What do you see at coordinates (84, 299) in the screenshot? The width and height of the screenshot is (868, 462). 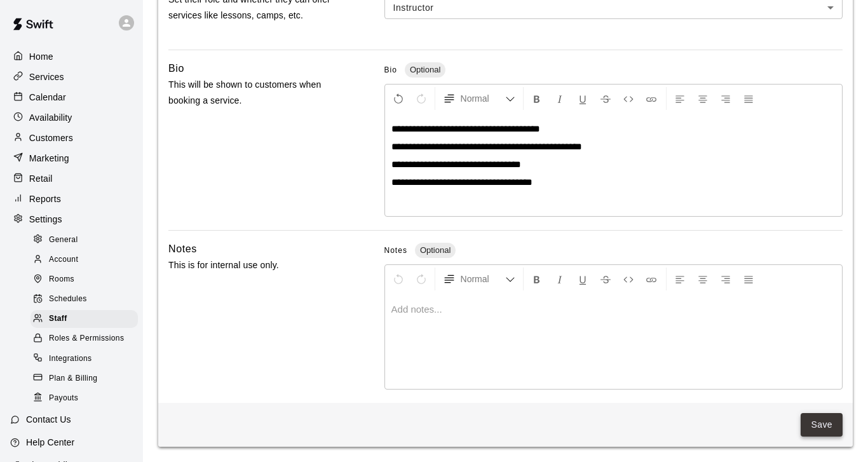 I see `div: Schedules` at bounding box center [84, 299].